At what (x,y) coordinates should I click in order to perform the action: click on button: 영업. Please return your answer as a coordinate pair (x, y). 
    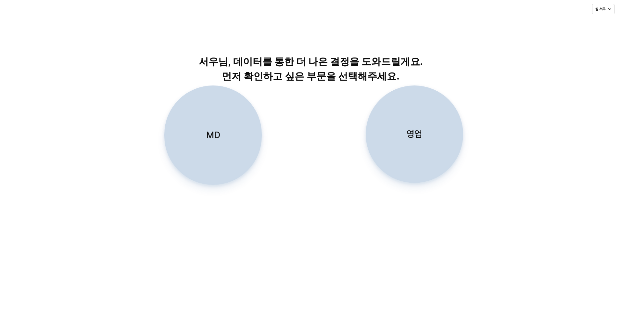
    Looking at the image, I should click on (415, 134).